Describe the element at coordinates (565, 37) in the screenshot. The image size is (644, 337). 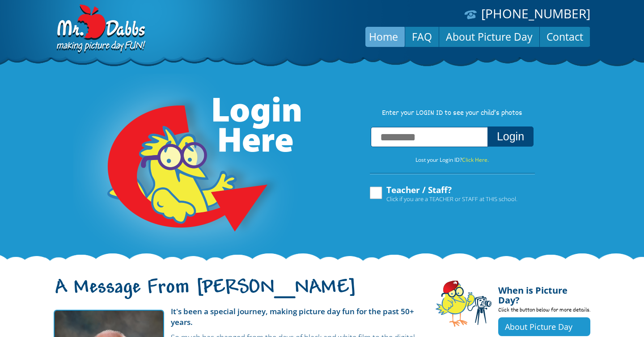
I see `a: Contact` at that location.